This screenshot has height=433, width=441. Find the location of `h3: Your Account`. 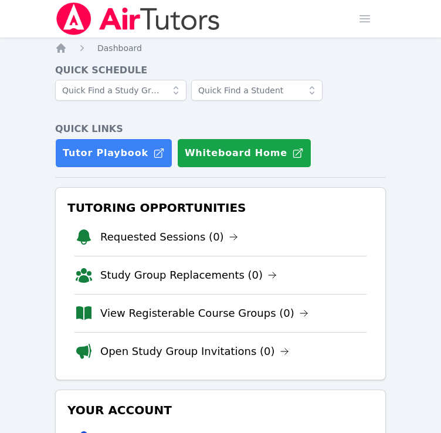

h3: Your Account is located at coordinates (221, 410).